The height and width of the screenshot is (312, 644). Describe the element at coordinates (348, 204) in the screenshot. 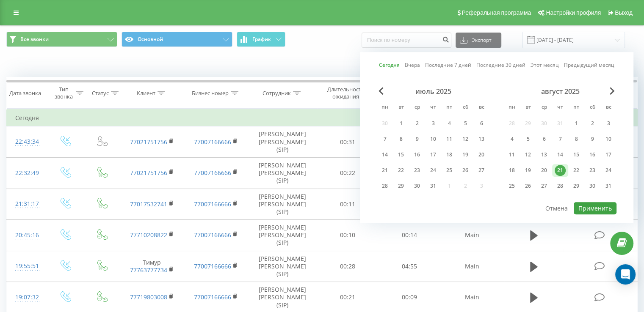

I see `td: 00:11` at that location.